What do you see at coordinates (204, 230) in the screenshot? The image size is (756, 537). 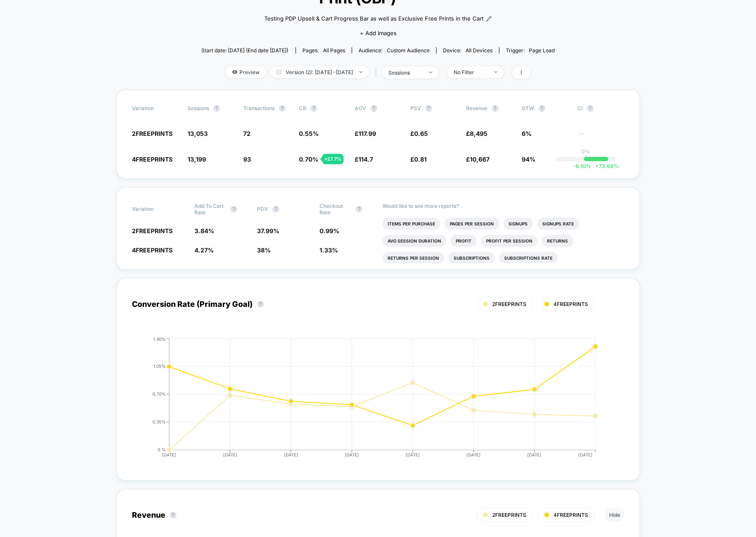 I see `span: 3.84 %` at bounding box center [204, 230].